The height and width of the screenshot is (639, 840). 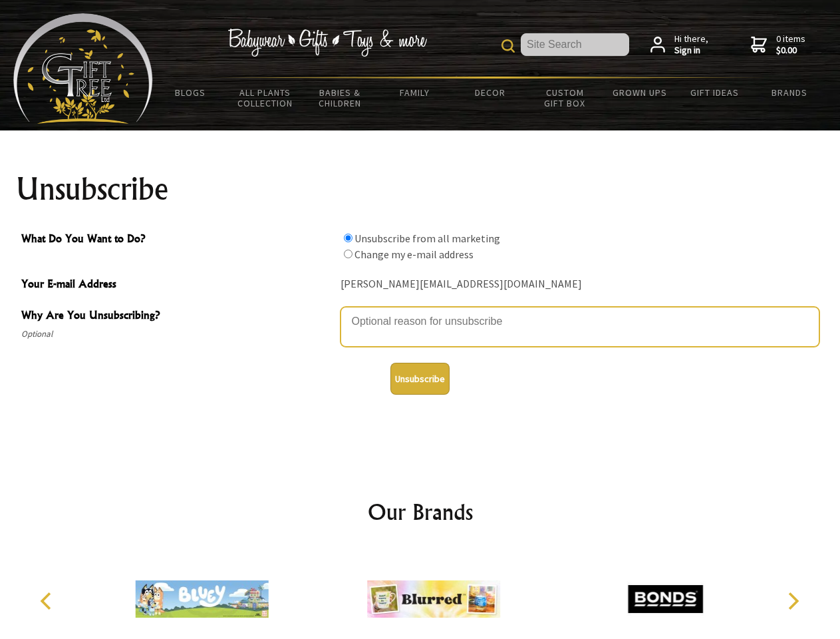 I want to click on a: Custom Gift Box, so click(x=565, y=98).